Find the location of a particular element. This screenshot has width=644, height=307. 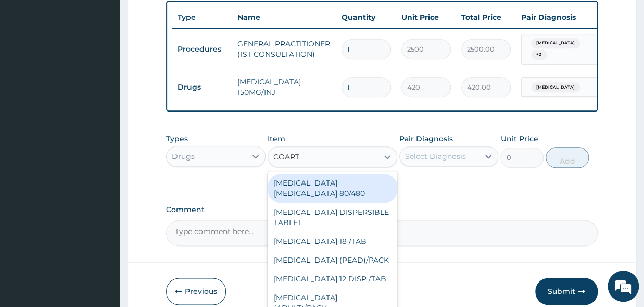

label: Pair Diagnosis is located at coordinates (425, 138).